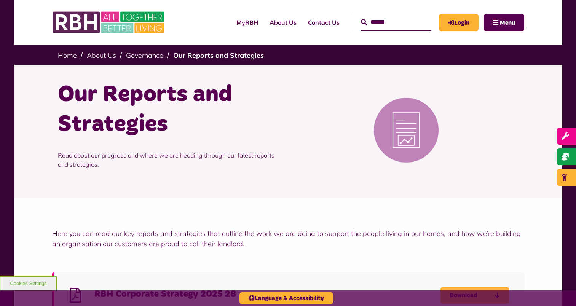 This screenshot has height=306, width=576. I want to click on h1: Our Reports and Strategies, so click(170, 110).